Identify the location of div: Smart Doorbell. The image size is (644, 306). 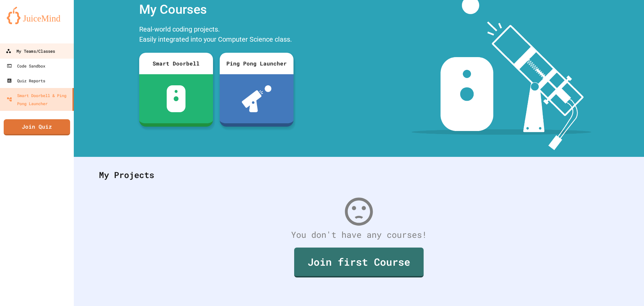
(176, 63).